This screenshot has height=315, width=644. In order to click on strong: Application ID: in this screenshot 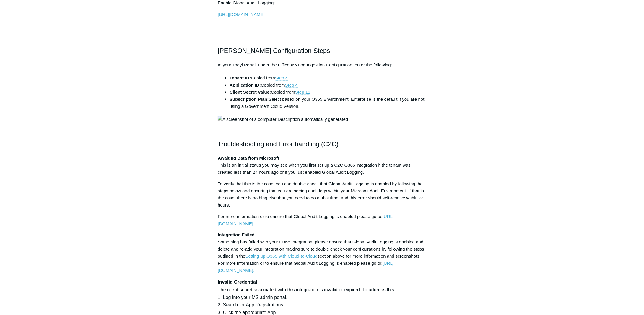, I will do `click(246, 85)`.